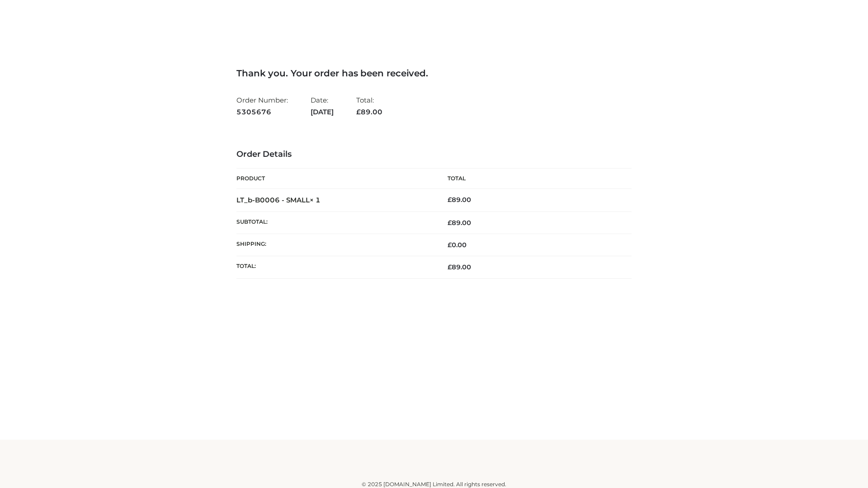 The image size is (868, 488). I want to click on li: Order Number:, so click(262, 106).